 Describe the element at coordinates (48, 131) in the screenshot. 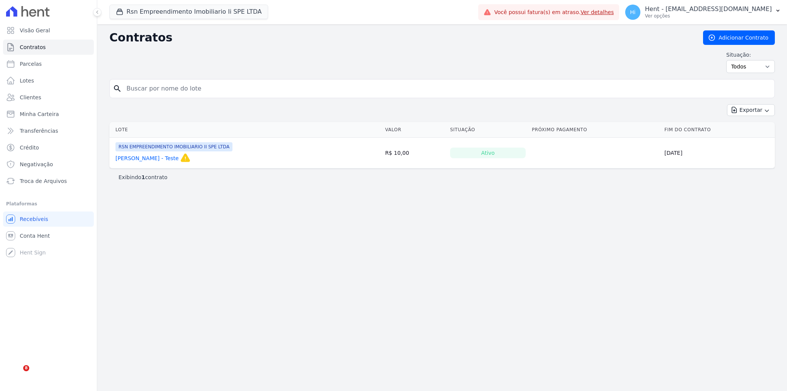

I see `a: Transferências` at that location.